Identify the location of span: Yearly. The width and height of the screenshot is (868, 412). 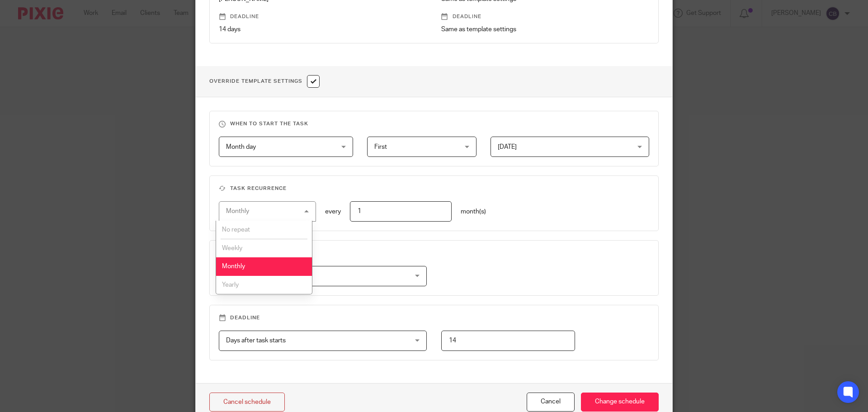
(230, 285).